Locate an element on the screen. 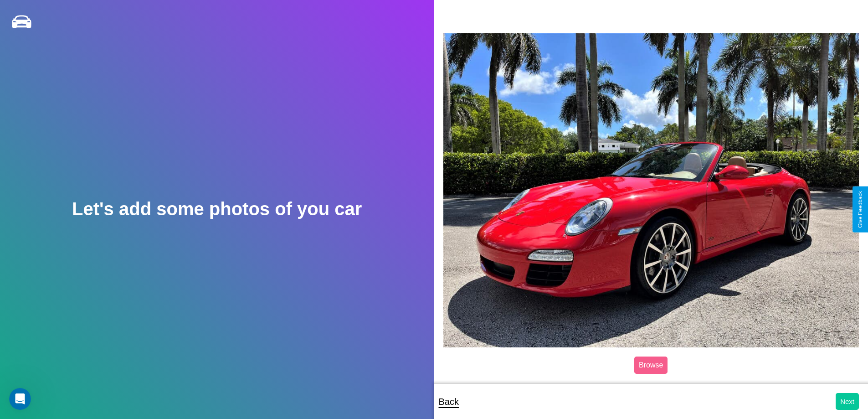 The height and width of the screenshot is (419, 868). img: posted is located at coordinates (651, 190).